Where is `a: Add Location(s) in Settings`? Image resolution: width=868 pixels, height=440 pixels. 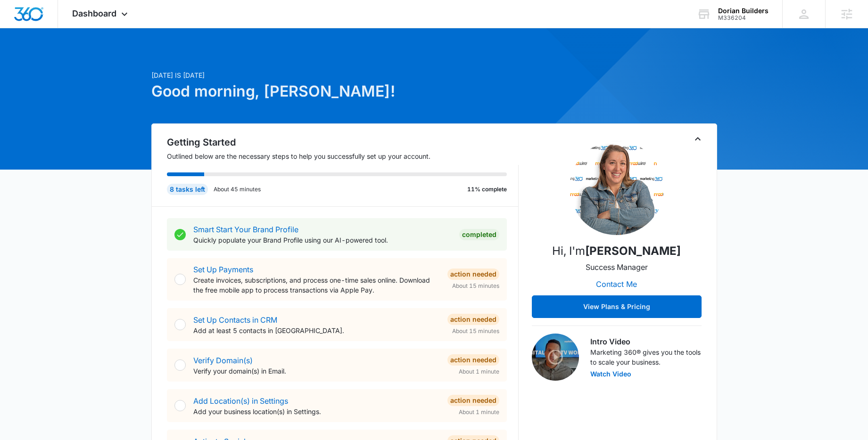 a: Add Location(s) in Settings is located at coordinates (240, 401).